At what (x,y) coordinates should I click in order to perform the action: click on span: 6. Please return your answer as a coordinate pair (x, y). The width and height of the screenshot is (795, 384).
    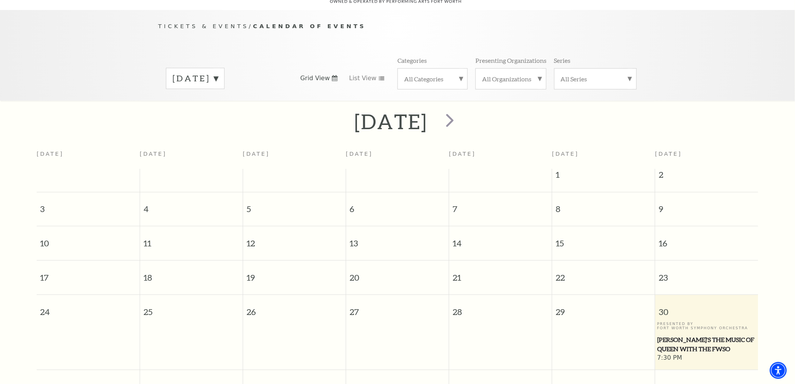
    Looking at the image, I should click on (398, 206).